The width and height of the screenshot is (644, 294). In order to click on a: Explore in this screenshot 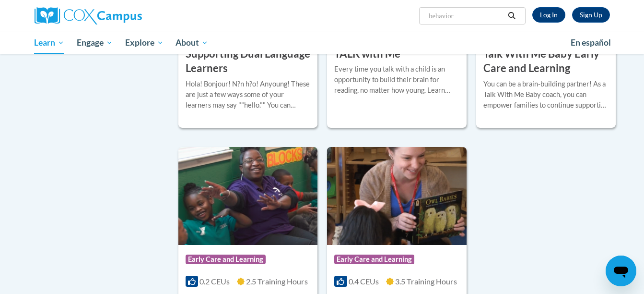, I will do `click(144, 43)`.